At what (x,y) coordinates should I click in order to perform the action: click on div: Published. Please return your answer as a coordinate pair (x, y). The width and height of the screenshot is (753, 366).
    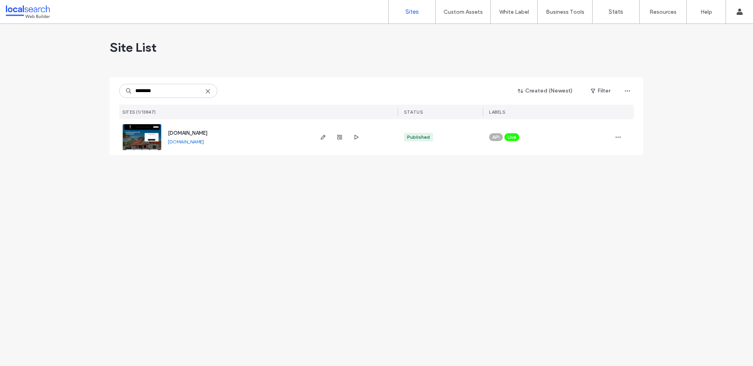
    Looking at the image, I should click on (418, 137).